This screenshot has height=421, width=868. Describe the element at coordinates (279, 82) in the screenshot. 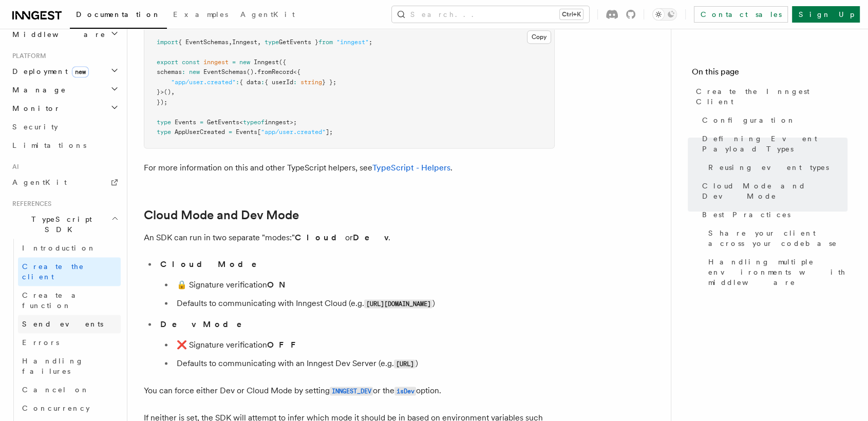

I see `span: { userId` at that location.